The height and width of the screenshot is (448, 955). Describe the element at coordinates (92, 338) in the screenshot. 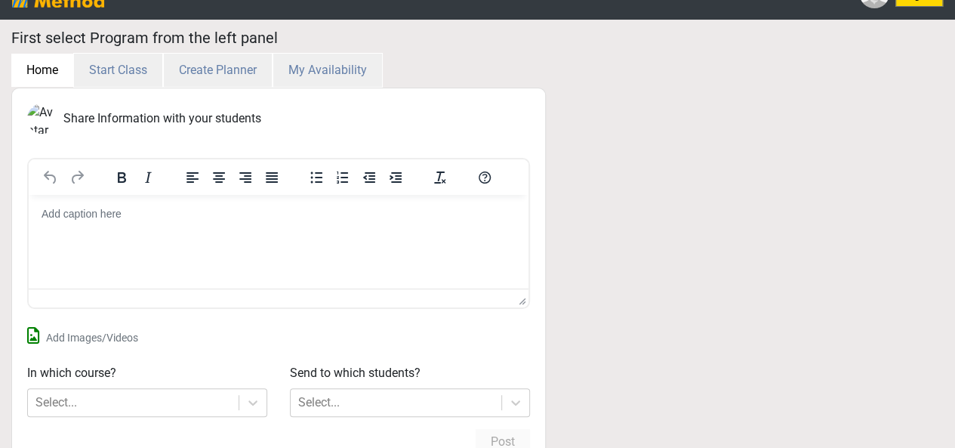

I see `label: Add Images/Videos` at that location.